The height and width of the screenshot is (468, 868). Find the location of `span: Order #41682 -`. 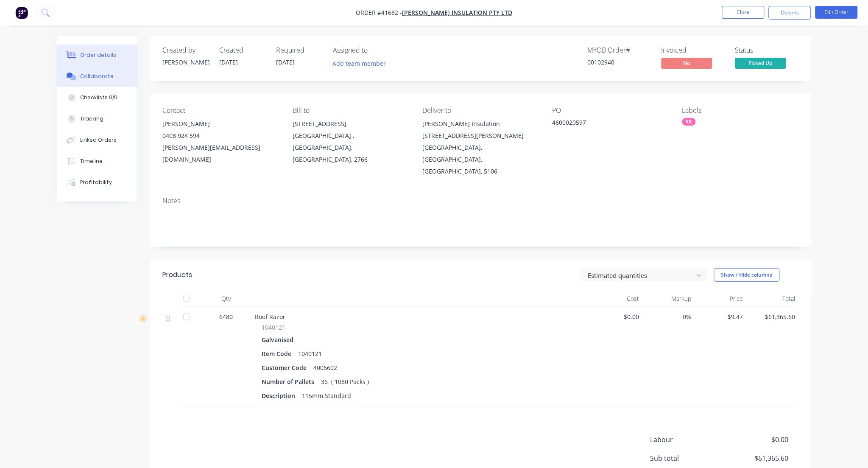

span: Order #41682 - is located at coordinates (379, 13).